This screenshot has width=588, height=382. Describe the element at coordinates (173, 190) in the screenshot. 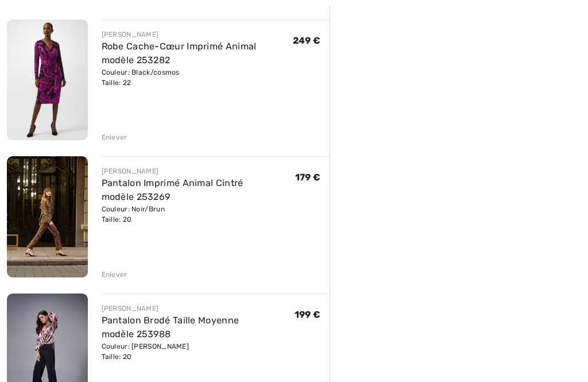

I see `a: Pantalon Imprimé Animal Cintré modèle 253269` at that location.